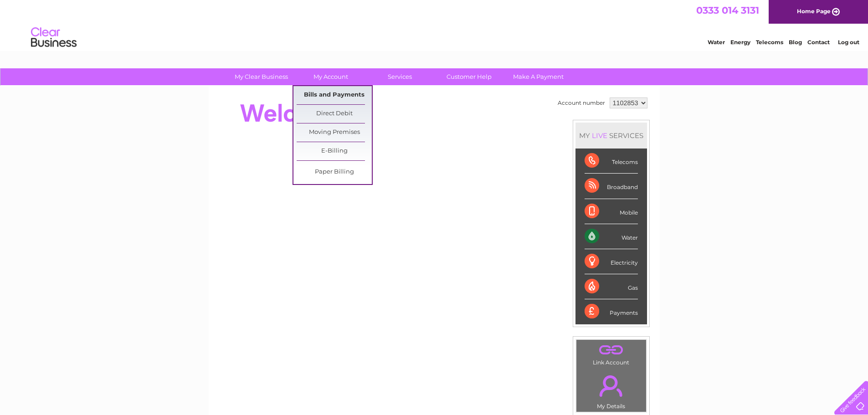 The width and height of the screenshot is (868, 415). Describe the element at coordinates (334, 133) in the screenshot. I see `a: Moving Premises` at that location.